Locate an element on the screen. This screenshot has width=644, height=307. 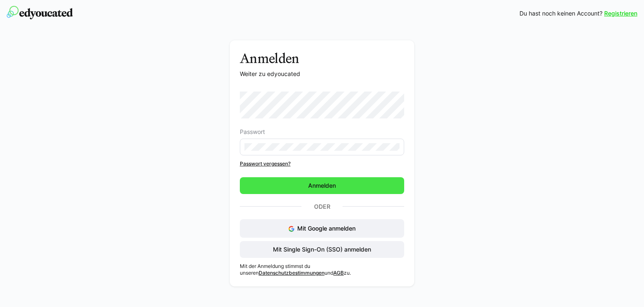
img: edyoucated is located at coordinates (40, 13).